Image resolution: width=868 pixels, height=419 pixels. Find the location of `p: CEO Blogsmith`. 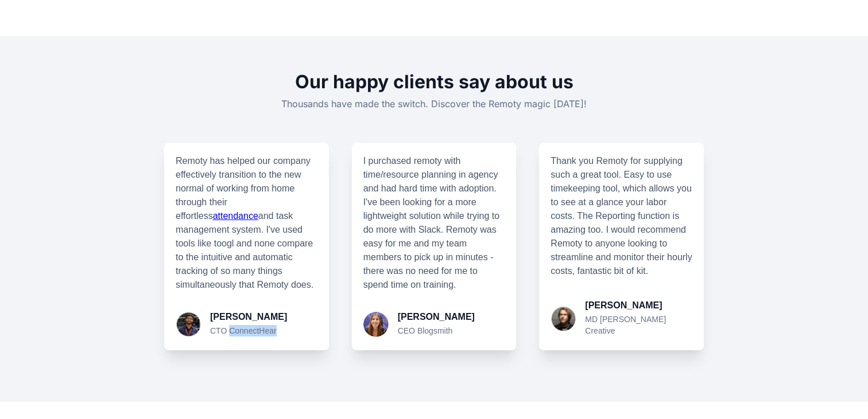

p: CEO Blogsmith is located at coordinates (436, 330).